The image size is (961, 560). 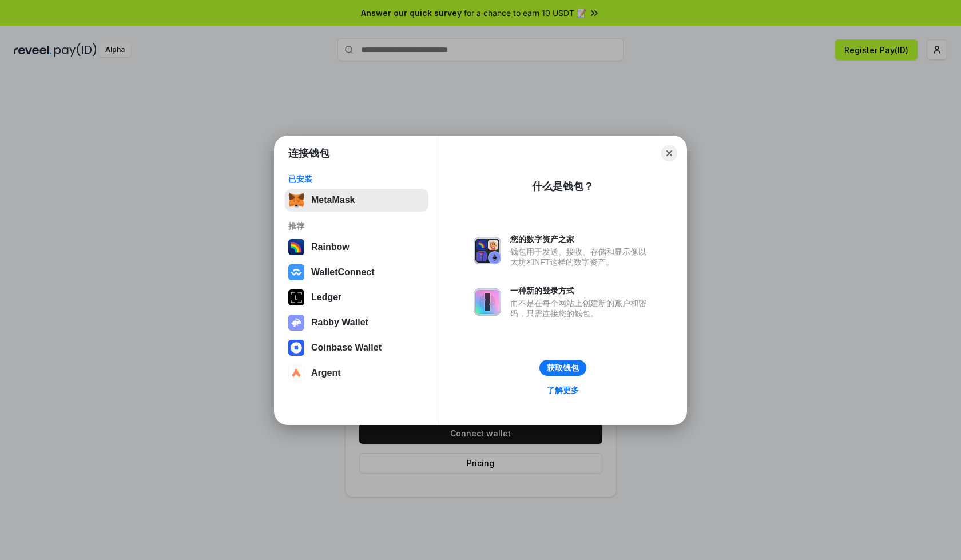 I want to click on div: 推荐, so click(x=357, y=226).